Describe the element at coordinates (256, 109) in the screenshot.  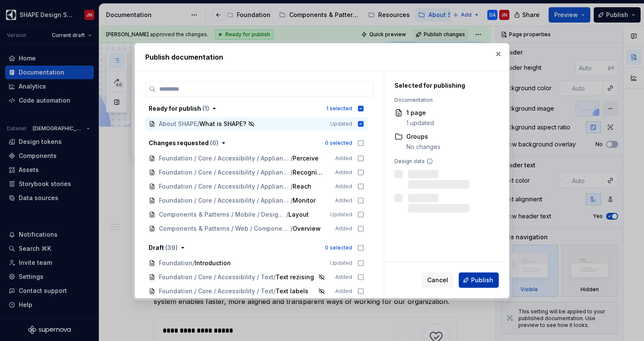
I see `button: Ready for publish (1)1 selected` at that location.